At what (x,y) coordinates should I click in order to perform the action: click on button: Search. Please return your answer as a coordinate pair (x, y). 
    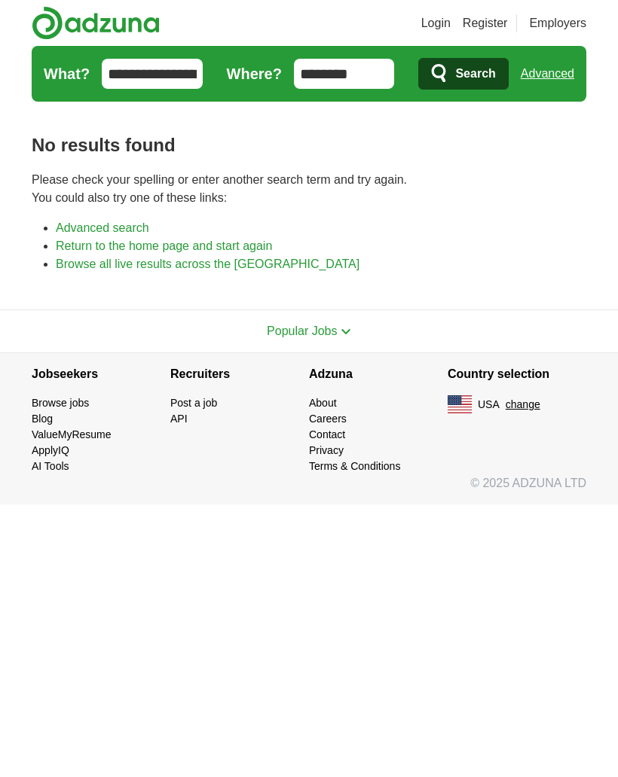
    Looking at the image, I should click on (463, 74).